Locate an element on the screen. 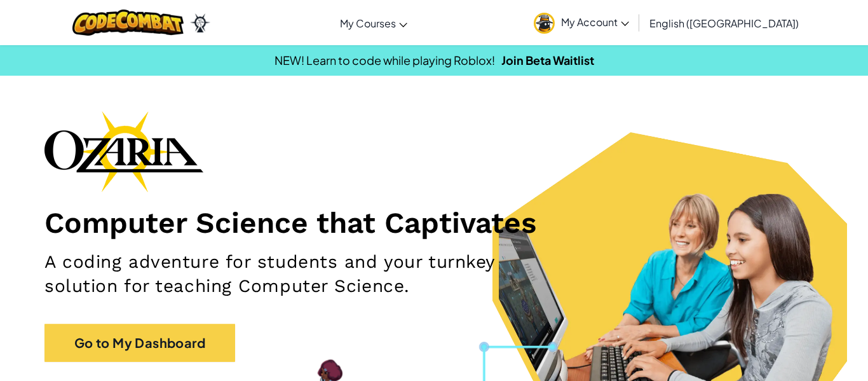 The image size is (868, 381). img: CodeCombat logo is located at coordinates (127, 22).